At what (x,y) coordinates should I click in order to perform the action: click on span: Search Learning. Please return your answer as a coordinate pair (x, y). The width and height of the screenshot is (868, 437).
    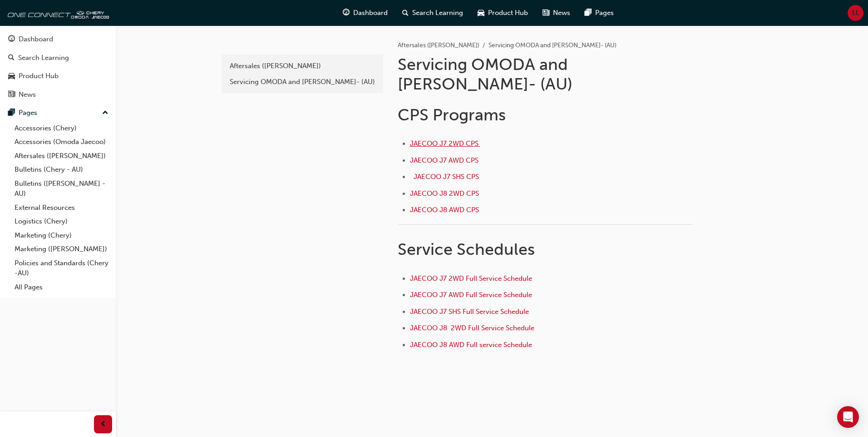
    Looking at the image, I should click on (437, 13).